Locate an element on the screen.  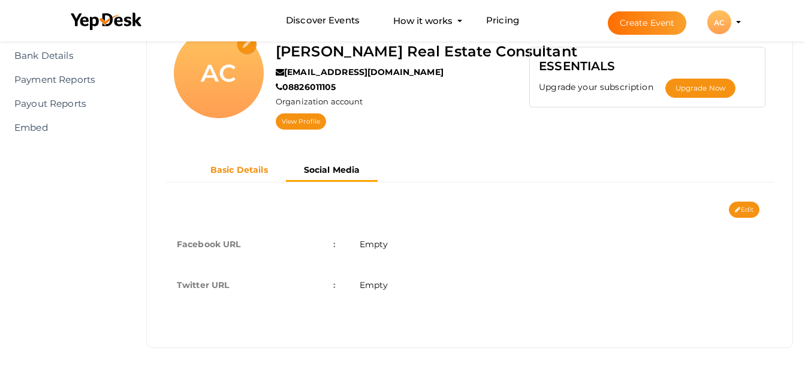
a: Pricing is located at coordinates (502, 20).